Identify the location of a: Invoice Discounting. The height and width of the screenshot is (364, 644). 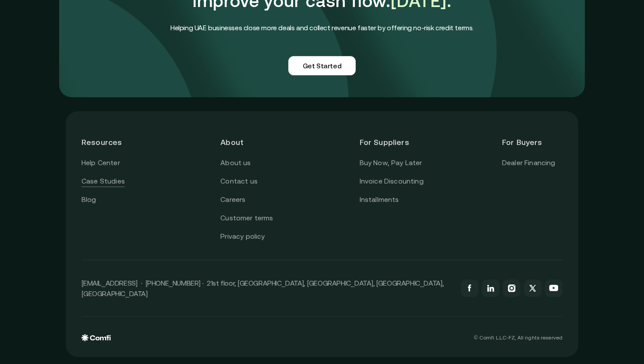
(391, 181).